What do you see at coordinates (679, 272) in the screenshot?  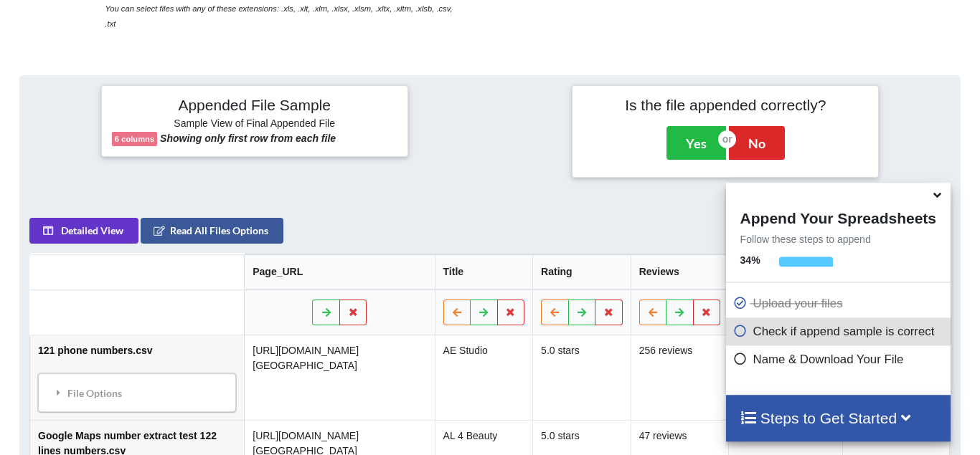 I see `th: Reviews` at bounding box center [679, 272].